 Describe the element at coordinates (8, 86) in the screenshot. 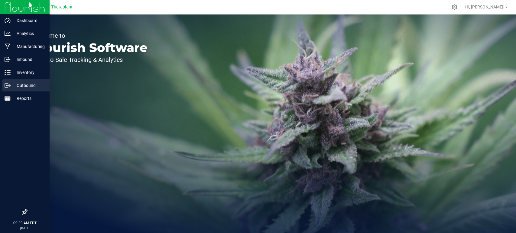

I see `inline-svg: Outbound` at that location.